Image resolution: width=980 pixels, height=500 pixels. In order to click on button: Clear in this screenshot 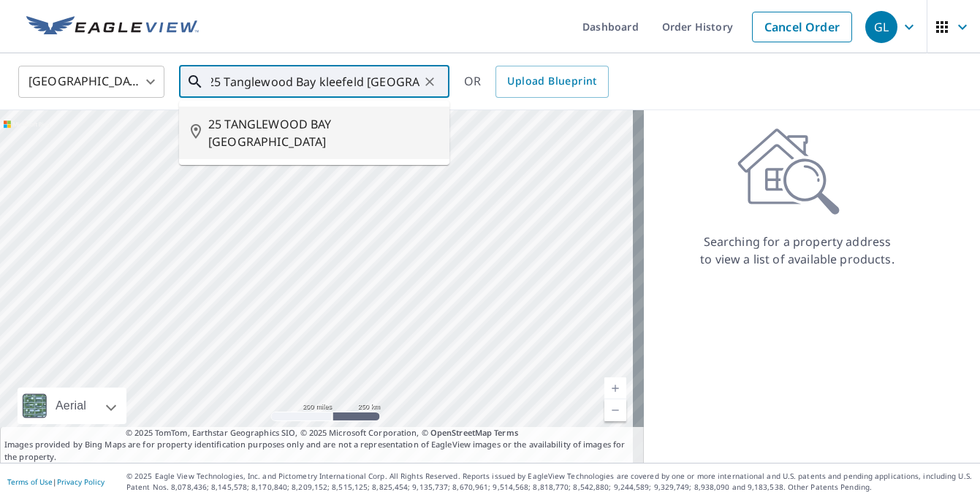, I will do `click(430, 82)`.